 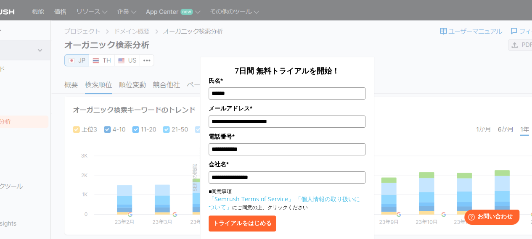 What do you see at coordinates (251, 199) in the screenshot?
I see `a: 「Semrush Terms of Service」` at bounding box center [251, 199].